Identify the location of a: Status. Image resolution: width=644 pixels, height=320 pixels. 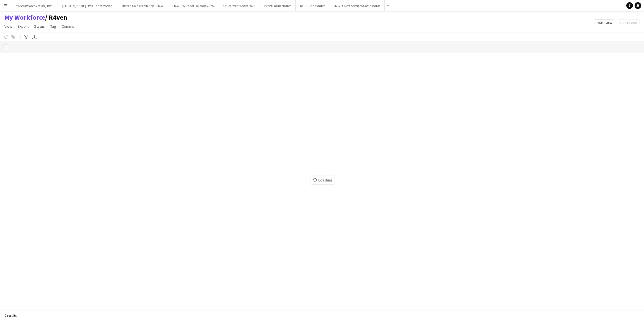
(39, 26).